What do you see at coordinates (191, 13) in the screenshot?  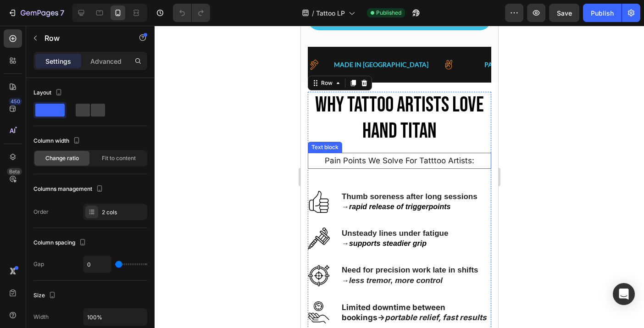 I see `div: Undo/Redo` at bounding box center [191, 13].